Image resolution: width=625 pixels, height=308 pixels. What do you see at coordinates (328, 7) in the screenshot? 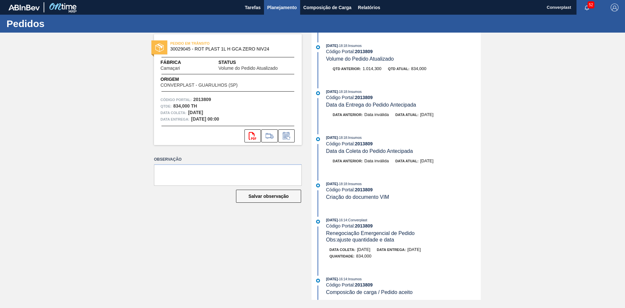
I see `span: Composição de Carga` at bounding box center [328, 7].